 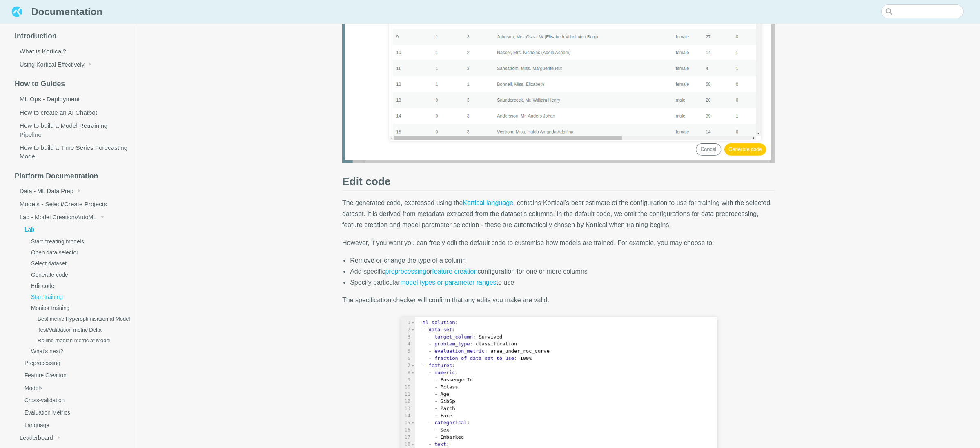 What do you see at coordinates (80, 319) in the screenshot?
I see `a: Best metric Hyperoptimisation at Model` at bounding box center [80, 319].